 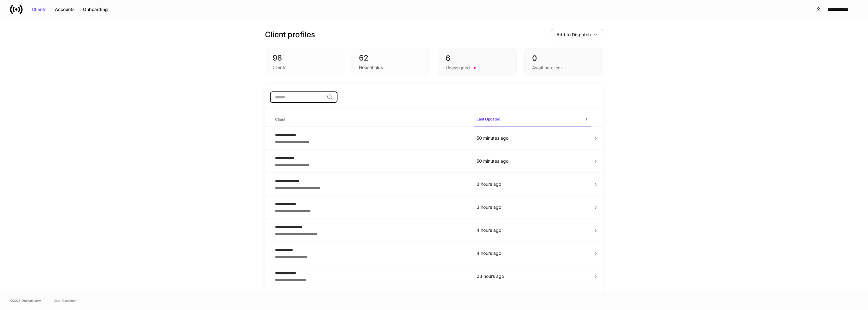 What do you see at coordinates (280, 119) in the screenshot?
I see `h6: Client` at bounding box center [280, 119].